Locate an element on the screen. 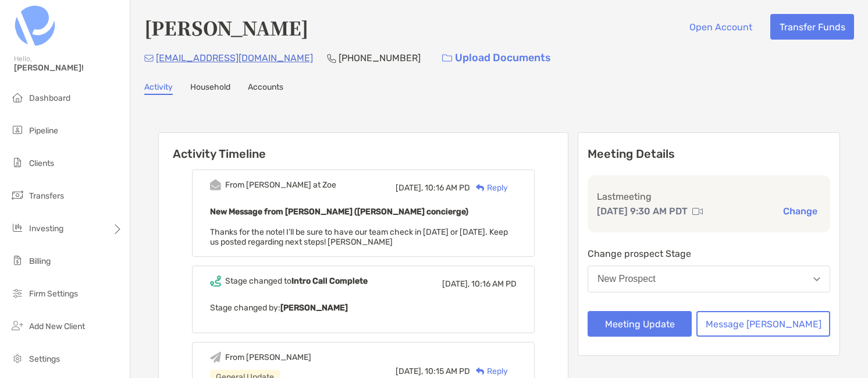 The width and height of the screenshot is (868, 378). img: clients icon is located at coordinates (17, 163).